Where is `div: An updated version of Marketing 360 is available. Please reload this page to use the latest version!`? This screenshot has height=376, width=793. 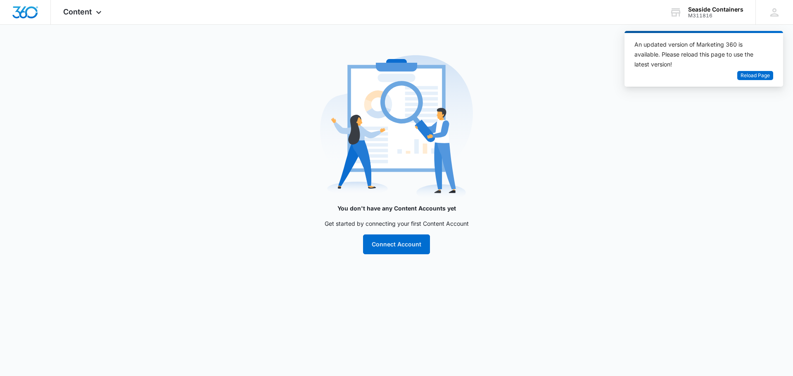
div: An updated version of Marketing 360 is available. Please reload this page to use the latest version! is located at coordinates (698, 54).